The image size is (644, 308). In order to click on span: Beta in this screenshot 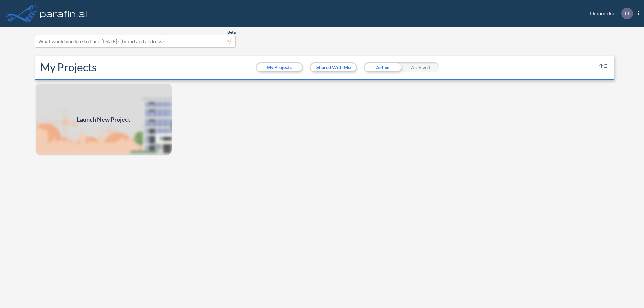, I will do `click(231, 32)`.